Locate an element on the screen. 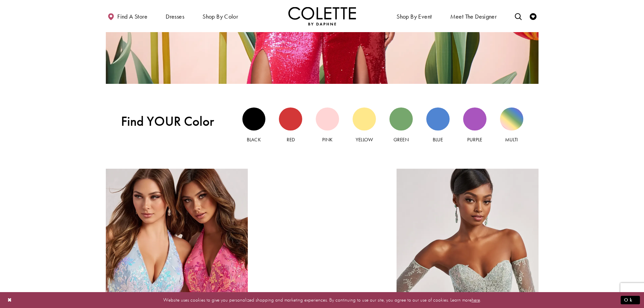 The width and height of the screenshot is (644, 308). span: Multi is located at coordinates (512, 140).